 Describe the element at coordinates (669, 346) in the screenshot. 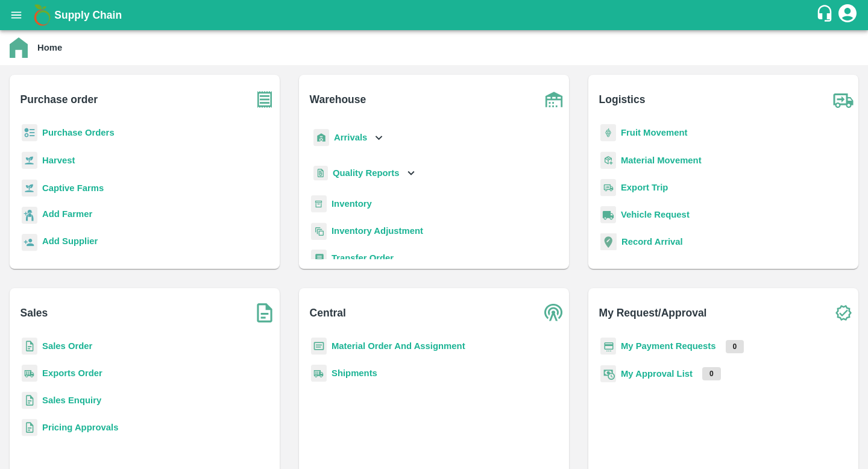

I see `a: My Payment Requests` at that location.